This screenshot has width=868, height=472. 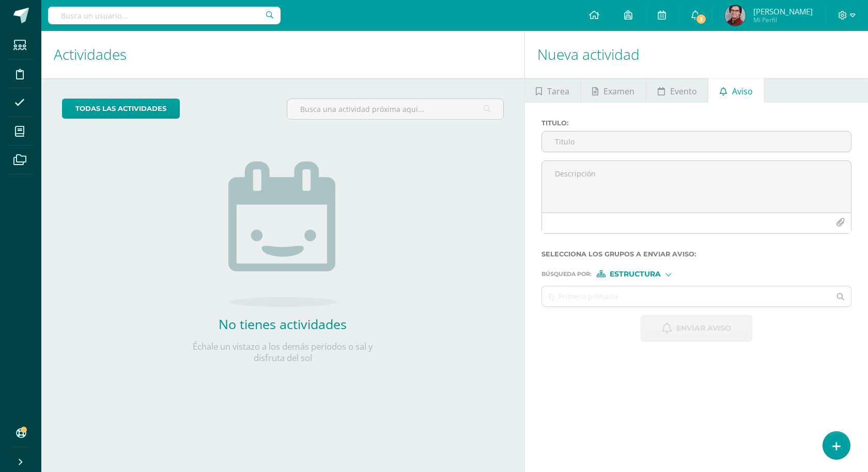 I want to click on a: Tarea, so click(x=553, y=91).